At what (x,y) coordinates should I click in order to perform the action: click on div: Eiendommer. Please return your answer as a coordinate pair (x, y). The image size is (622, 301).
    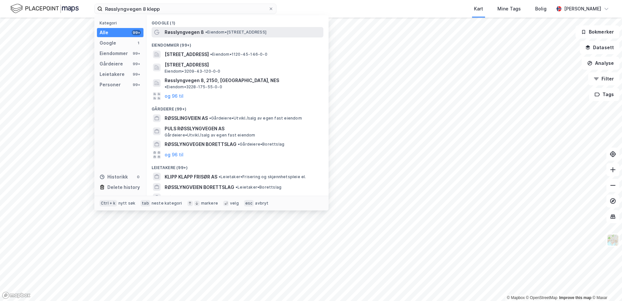
    Looking at the image, I should click on (114, 53).